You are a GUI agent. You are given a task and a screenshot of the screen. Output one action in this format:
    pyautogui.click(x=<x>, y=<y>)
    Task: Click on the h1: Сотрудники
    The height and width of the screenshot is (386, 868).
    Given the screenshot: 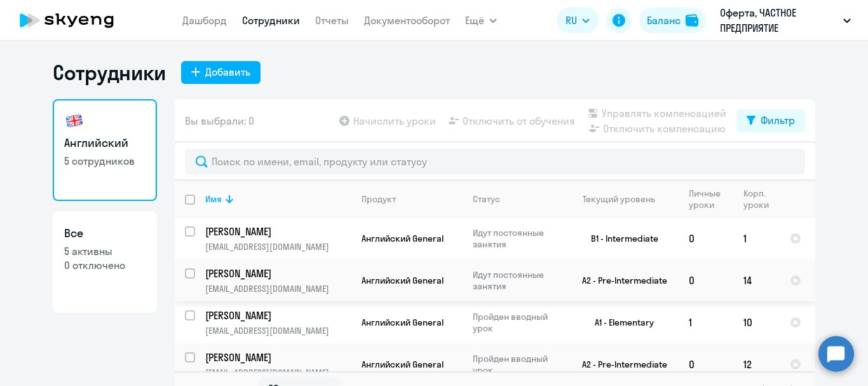 What is the action you would take?
    pyautogui.click(x=110, y=72)
    